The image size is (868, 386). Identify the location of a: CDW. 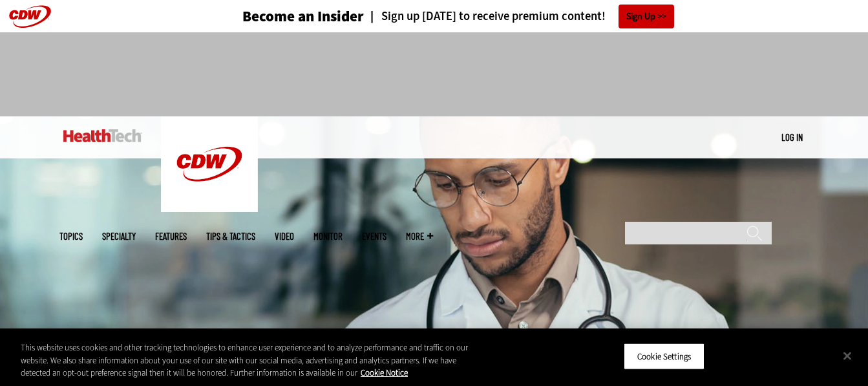
(209, 208).